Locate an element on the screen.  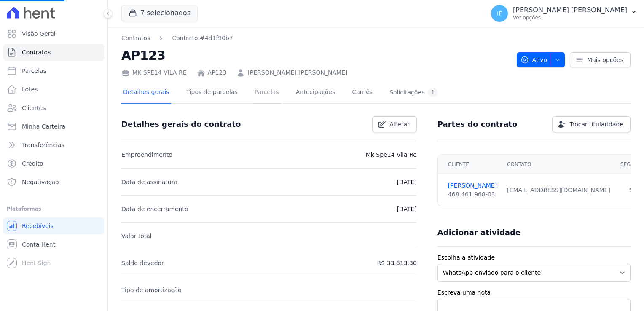
span: Lotes is located at coordinates (30, 89).